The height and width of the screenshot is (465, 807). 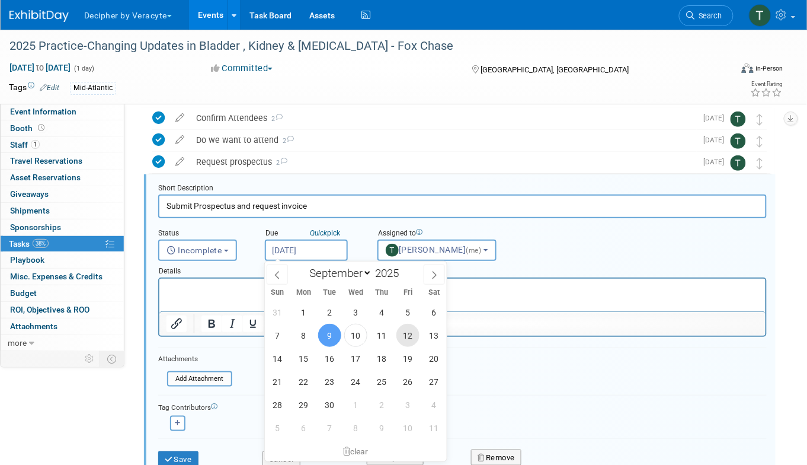 I want to click on span: September 9, 2025, so click(x=330, y=335).